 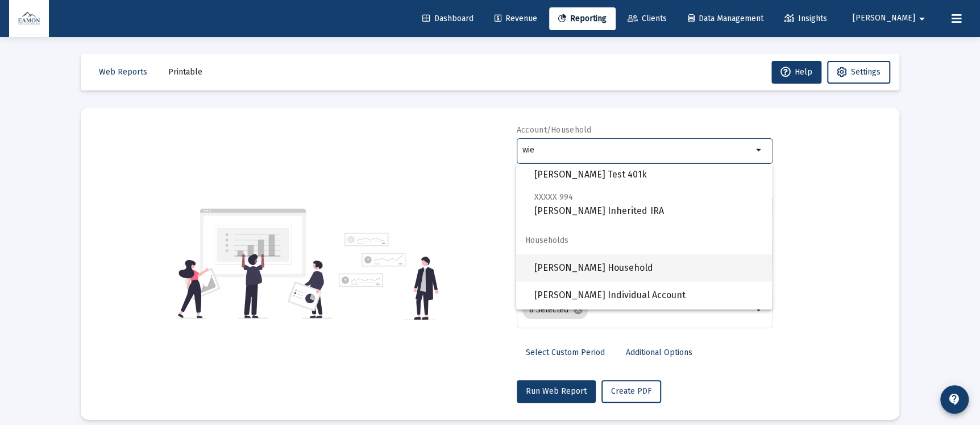 I want to click on button: Create PDF, so click(x=631, y=391).